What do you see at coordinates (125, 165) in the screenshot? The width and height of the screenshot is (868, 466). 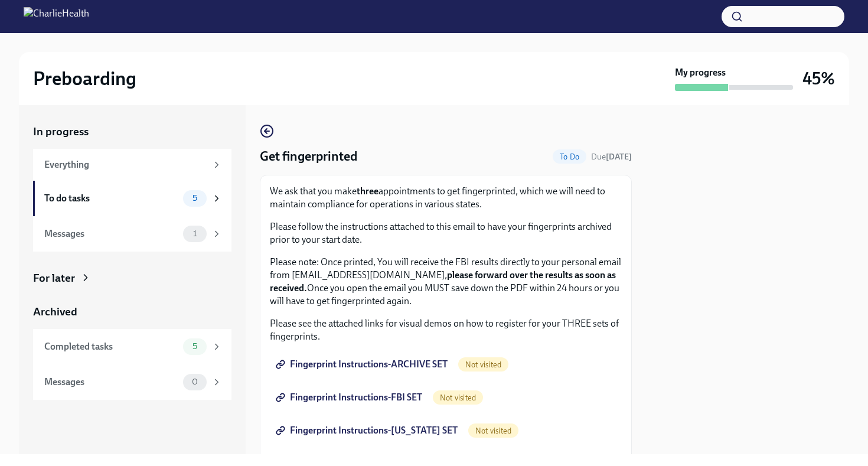 I see `div: Everything` at bounding box center [125, 165].